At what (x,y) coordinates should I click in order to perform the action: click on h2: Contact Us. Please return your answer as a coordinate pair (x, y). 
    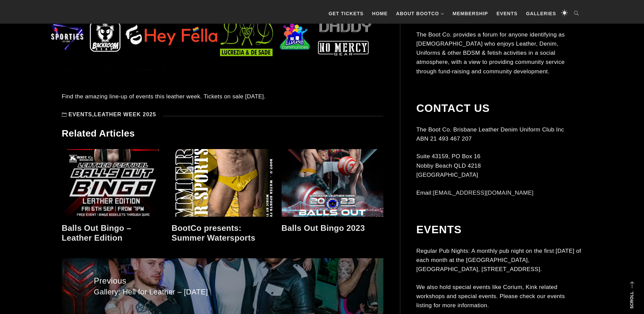
    Looking at the image, I should click on (499, 108).